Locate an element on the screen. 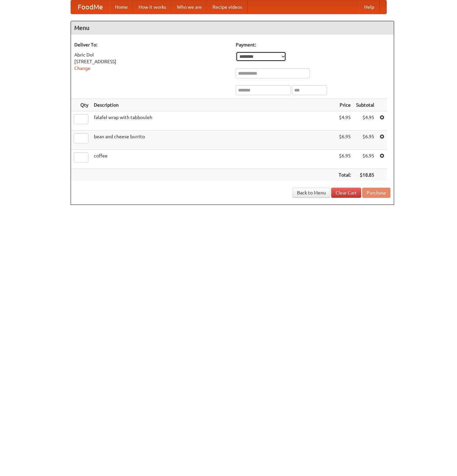 The width and height of the screenshot is (457, 476). a: How it works is located at coordinates (152, 7).